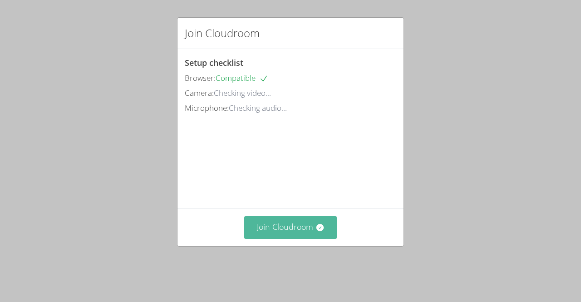 The width and height of the screenshot is (581, 302). What do you see at coordinates (207, 108) in the screenshot?
I see `span: Microphone:` at bounding box center [207, 108].